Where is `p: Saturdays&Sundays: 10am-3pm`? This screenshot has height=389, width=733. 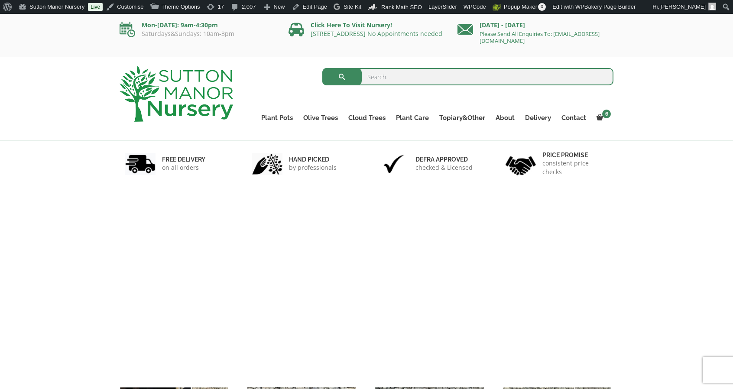 p: Saturdays&Sundays: 10am-3pm is located at coordinates (198, 34).